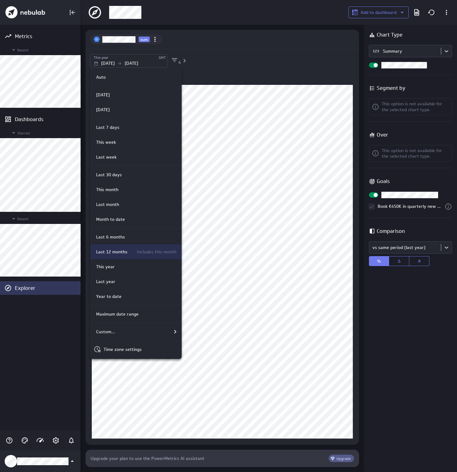 This screenshot has height=472, width=457. Describe the element at coordinates (152, 252) in the screenshot. I see `p: Includes this month` at that location.